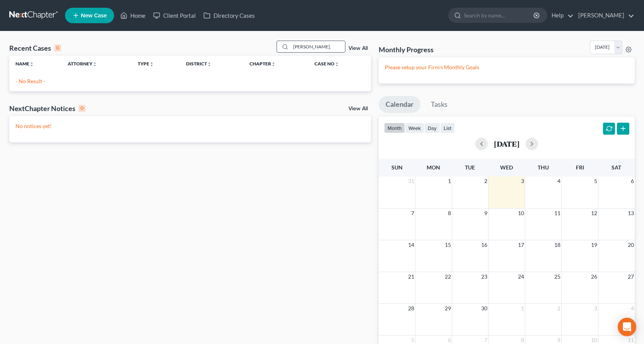 The height and width of the screenshot is (344, 644). What do you see at coordinates (190, 126) in the screenshot?
I see `p: No notices yet!` at bounding box center [190, 126].